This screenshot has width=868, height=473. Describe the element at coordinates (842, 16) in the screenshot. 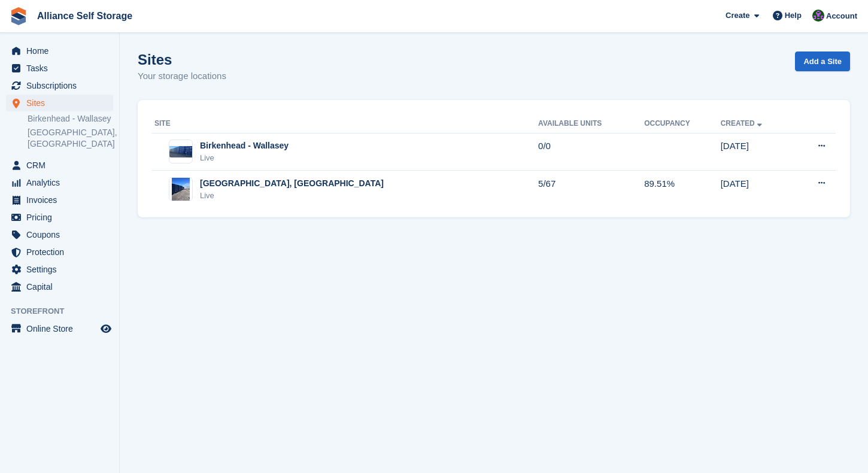

I see `span: Account` at that location.